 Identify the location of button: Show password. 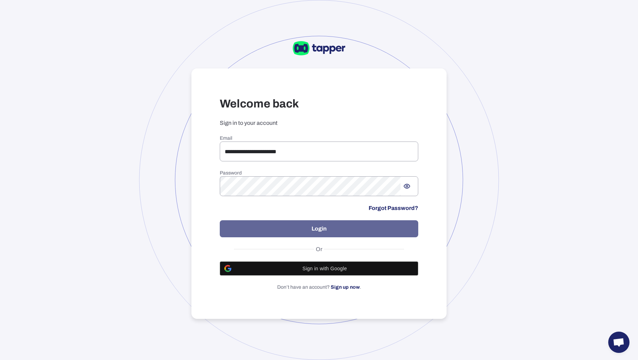
(407, 186).